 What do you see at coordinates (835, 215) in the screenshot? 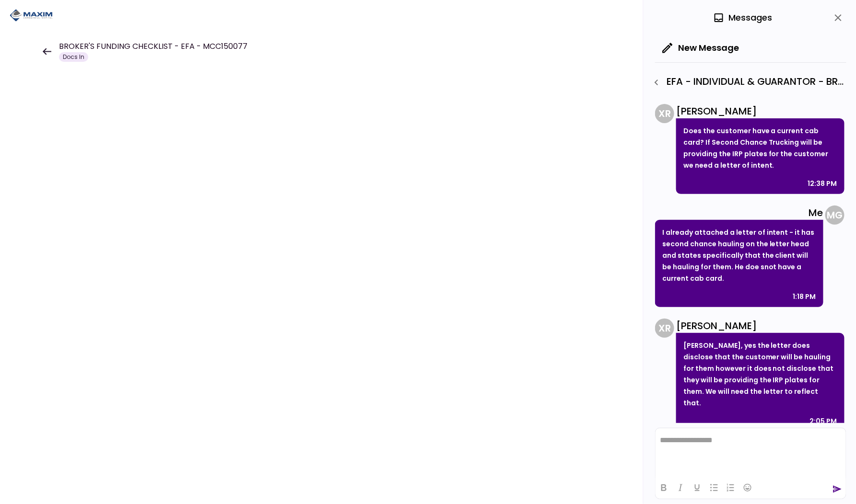
I see `div: M G` at bounding box center [835, 215].